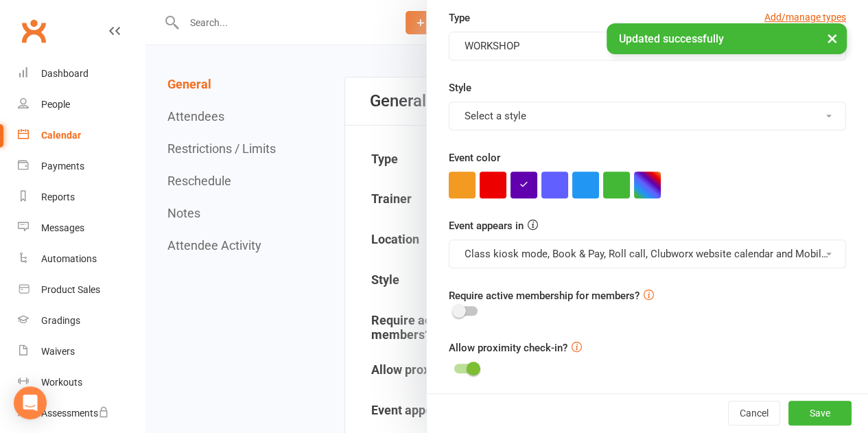 Image resolution: width=868 pixels, height=433 pixels. I want to click on button: Cancel, so click(754, 414).